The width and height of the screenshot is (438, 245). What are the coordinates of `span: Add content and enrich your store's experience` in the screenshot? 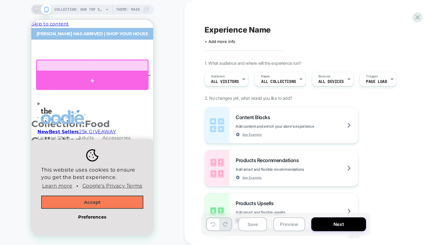 It's located at (290, 126).